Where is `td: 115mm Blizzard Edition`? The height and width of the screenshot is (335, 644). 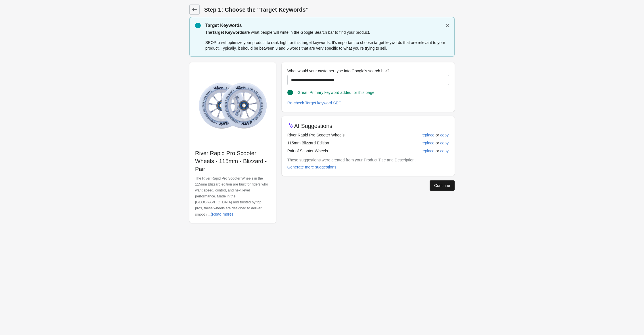
td: 115mm Blizzard Edition is located at coordinates (342, 143).